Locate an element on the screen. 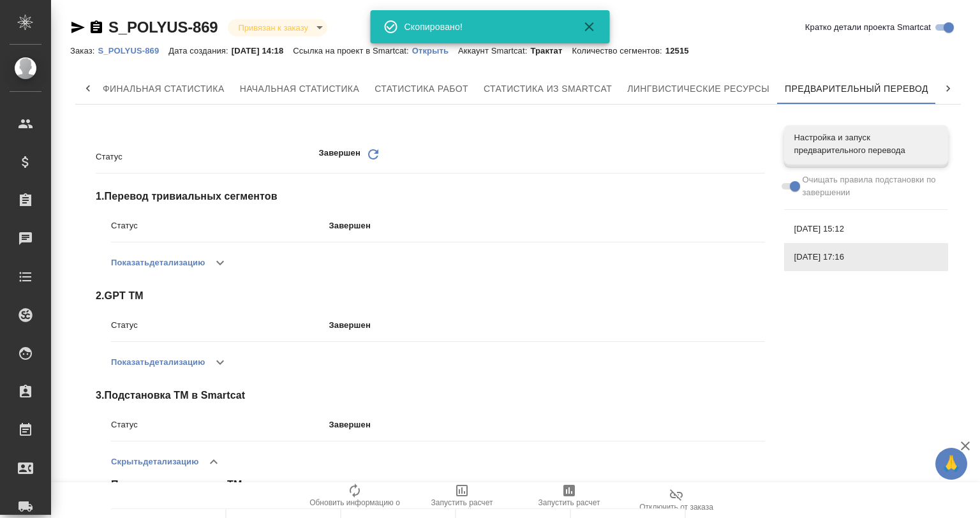 The width and height of the screenshot is (980, 518). button: Запустить расчет начальной стат. is located at coordinates (462, 500).